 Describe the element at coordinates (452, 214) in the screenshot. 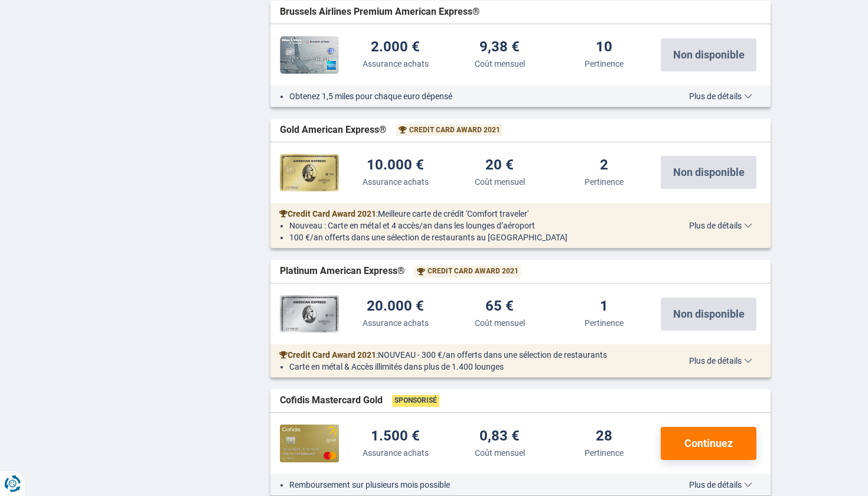

I see `span: Meilleure carte de crédit 'Comfort traveler'` at that location.